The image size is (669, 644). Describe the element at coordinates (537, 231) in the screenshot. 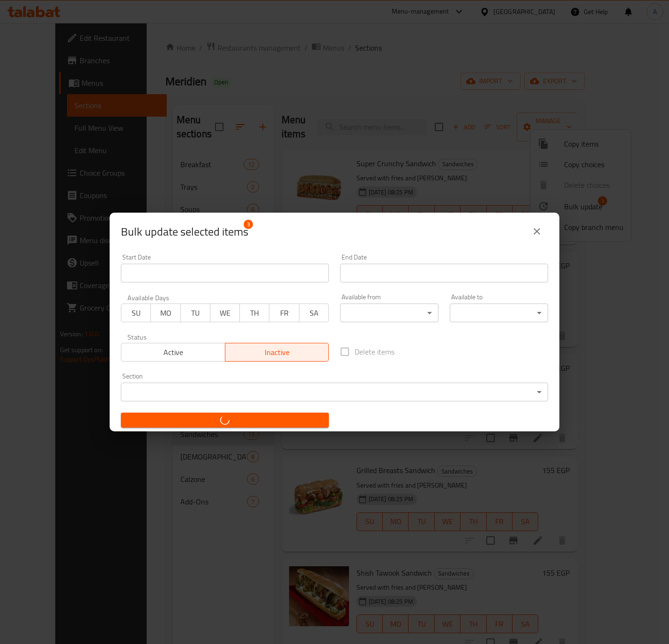

I see `button: close` at that location.